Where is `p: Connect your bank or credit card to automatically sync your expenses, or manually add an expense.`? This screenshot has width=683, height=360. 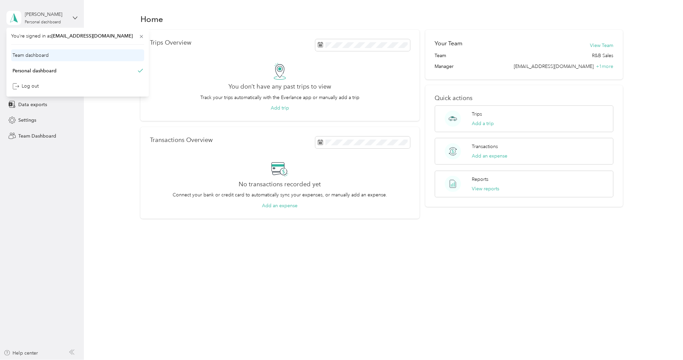
p: Connect your bank or credit card to automatically sync your expenses, or manually add an expense. is located at coordinates (280, 195).